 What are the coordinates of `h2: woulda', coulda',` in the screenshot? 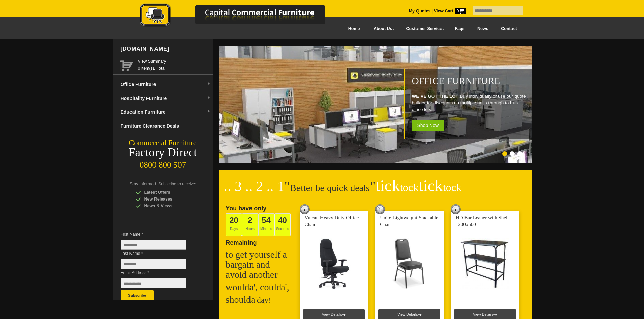 It's located at (260, 287).